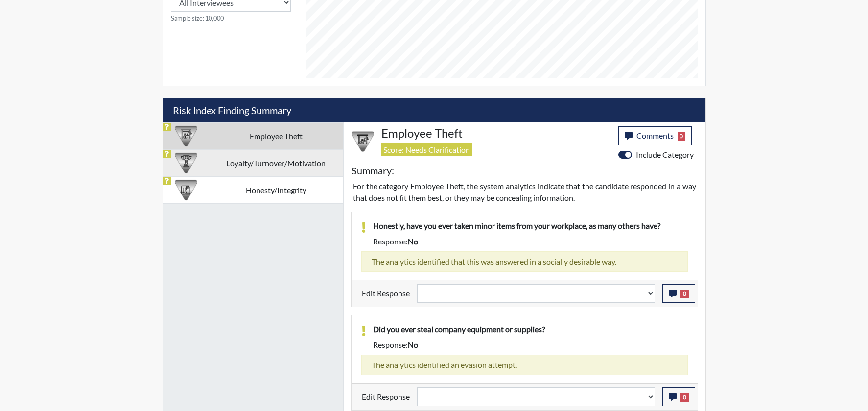  Describe the element at coordinates (524, 192) in the screenshot. I see `p: For the category Employee Theft, the system analytics indicate that the candidate responded in a ...` at that location.